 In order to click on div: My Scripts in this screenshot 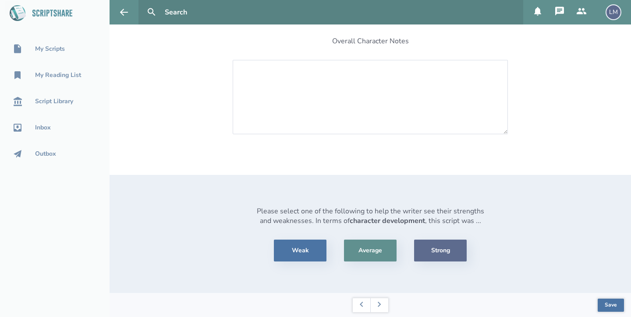, I will do `click(50, 49)`.